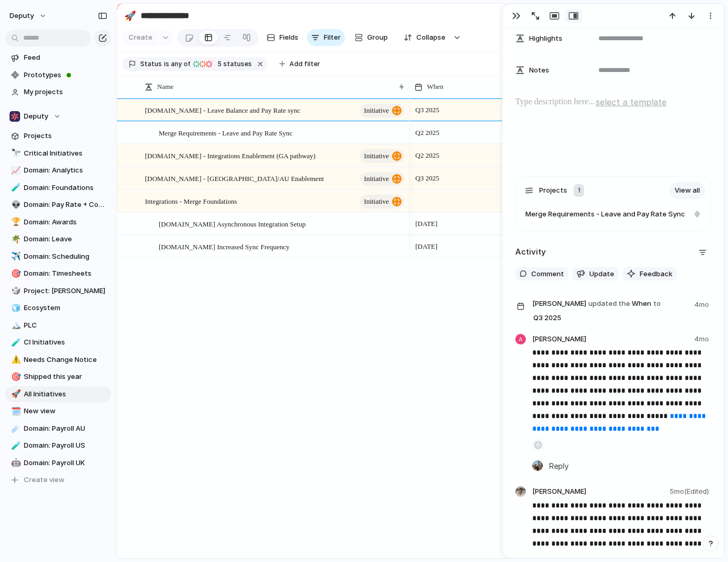 The width and height of the screenshot is (728, 562). I want to click on div: 🏆Domain: Awards, so click(58, 222).